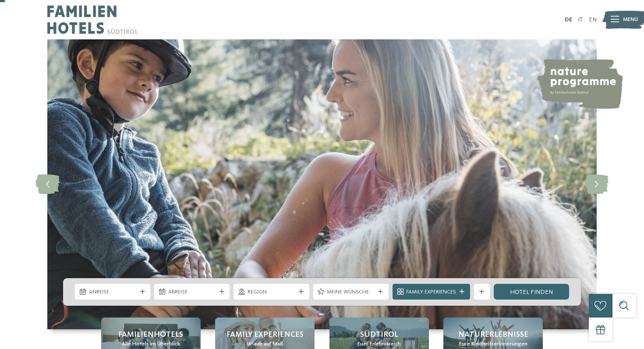 Image resolution: width=644 pixels, height=349 pixels. Describe the element at coordinates (493, 335) in the screenshot. I see `span: Naturerlebnisse` at that location.